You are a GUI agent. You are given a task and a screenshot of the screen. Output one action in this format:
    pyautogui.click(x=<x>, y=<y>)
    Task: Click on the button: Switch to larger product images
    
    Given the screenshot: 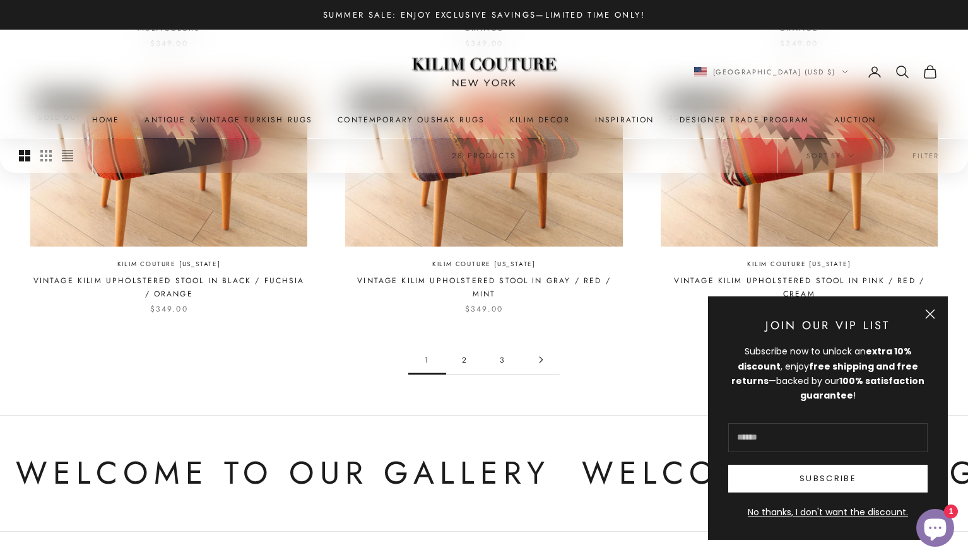 What is the action you would take?
    pyautogui.click(x=24, y=156)
    